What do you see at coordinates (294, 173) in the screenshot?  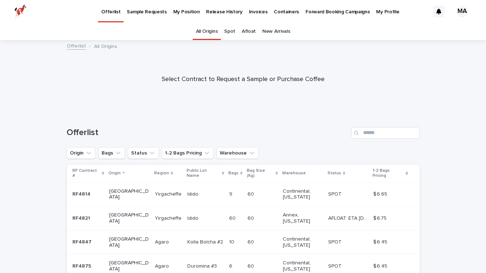 I see `p: Warehouse` at bounding box center [294, 173].